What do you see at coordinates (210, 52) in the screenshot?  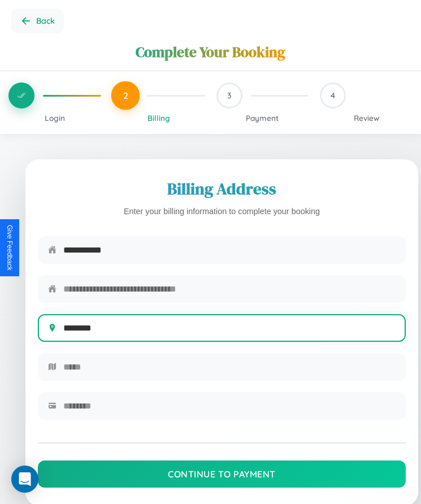 I see `h1: Complete Your Booking` at bounding box center [210, 52].